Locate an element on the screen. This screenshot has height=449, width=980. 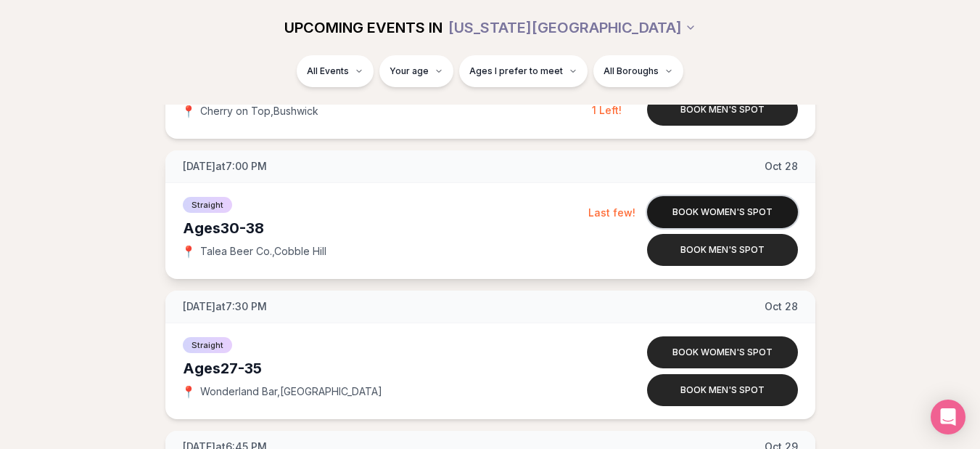
span: 1 Left! is located at coordinates (606, 110).